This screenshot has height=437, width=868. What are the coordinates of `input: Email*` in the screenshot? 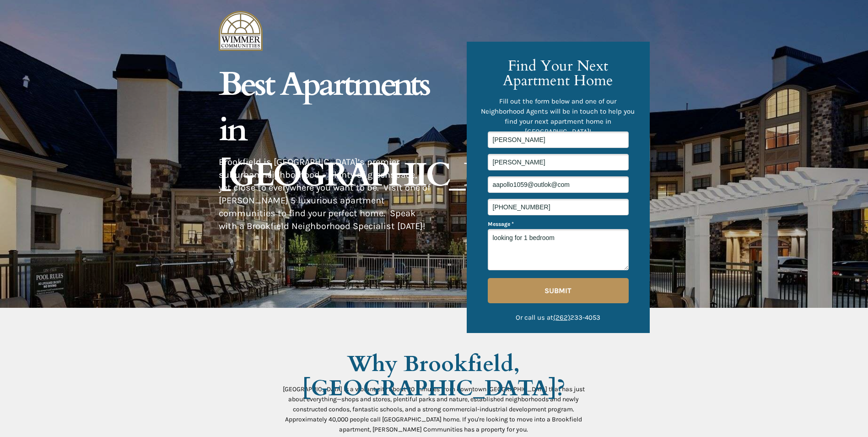 It's located at (558, 185).